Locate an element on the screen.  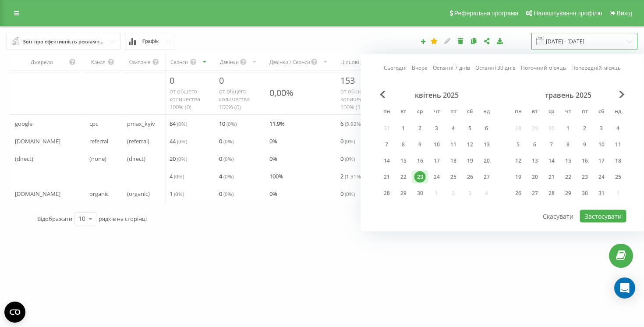
div: сб 26 квіт 2025 р. is located at coordinates (470, 177).